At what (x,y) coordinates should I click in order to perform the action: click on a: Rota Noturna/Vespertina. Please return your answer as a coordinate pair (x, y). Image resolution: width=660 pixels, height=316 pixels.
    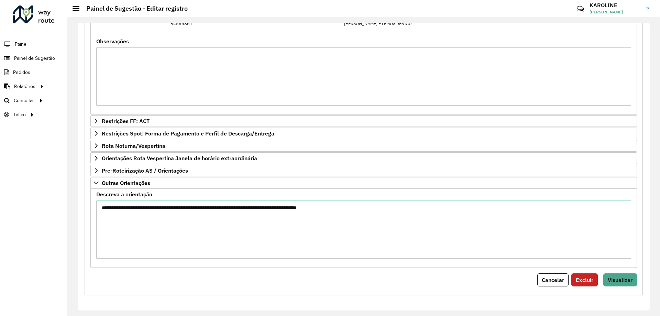
    Looking at the image, I should click on (364, 146).